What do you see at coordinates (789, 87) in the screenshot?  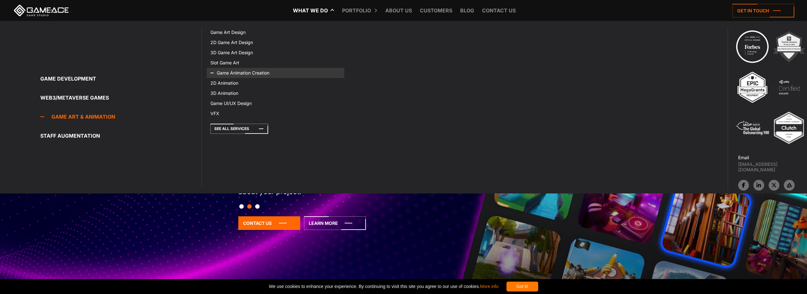 I see `img: 4` at bounding box center [789, 87].